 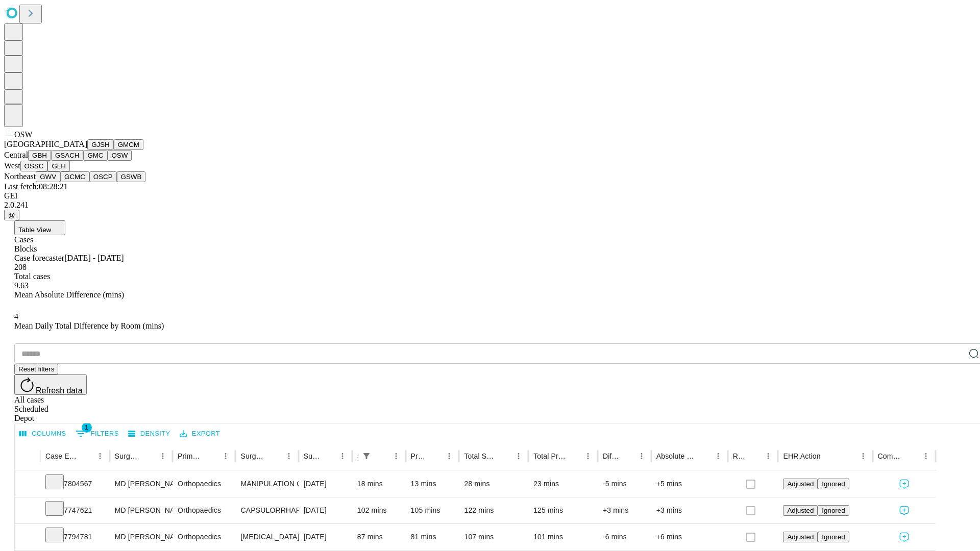 I want to click on button: GWV, so click(x=48, y=176).